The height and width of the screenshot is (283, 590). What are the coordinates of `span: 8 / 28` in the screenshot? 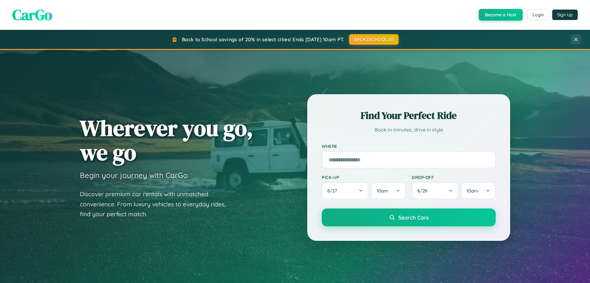 It's located at (424, 190).